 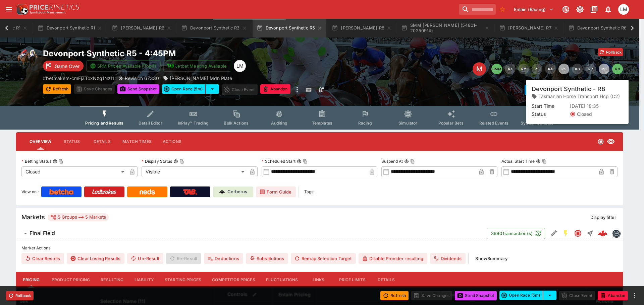 What do you see at coordinates (279, 123) in the screenshot?
I see `span: Auditing` at bounding box center [279, 123].